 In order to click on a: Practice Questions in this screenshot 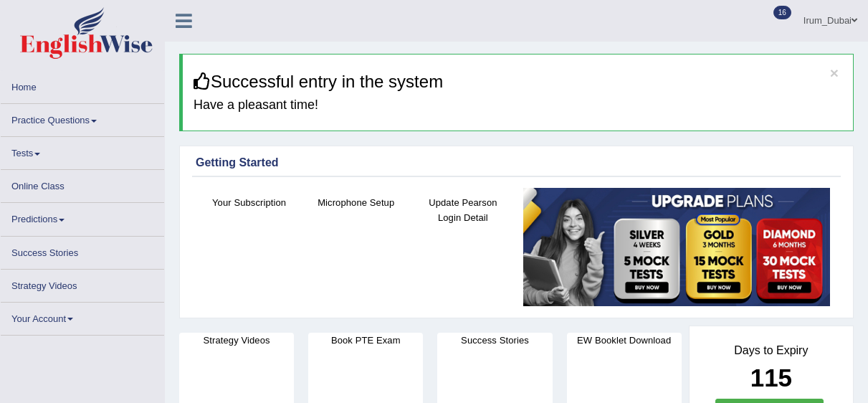, I will do `click(83, 117)`.